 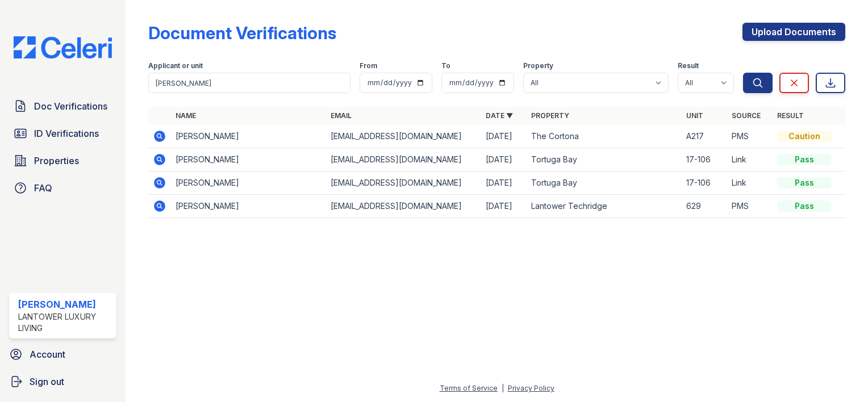 What do you see at coordinates (186, 115) in the screenshot?
I see `a: Name` at bounding box center [186, 115].